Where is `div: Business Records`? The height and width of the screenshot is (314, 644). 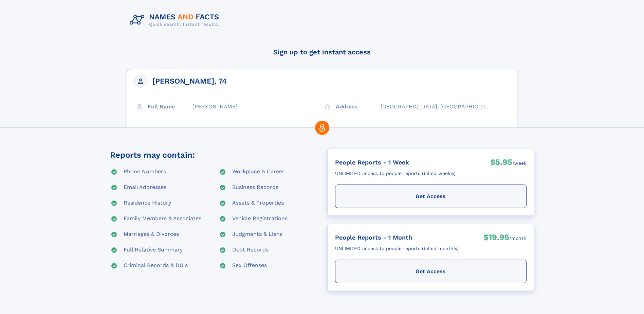
div: Business Records is located at coordinates (255, 188).